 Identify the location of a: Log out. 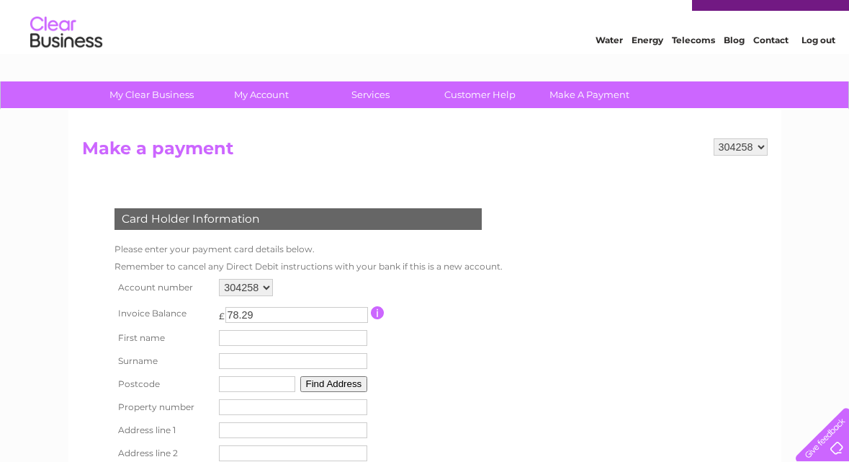
(818, 66).